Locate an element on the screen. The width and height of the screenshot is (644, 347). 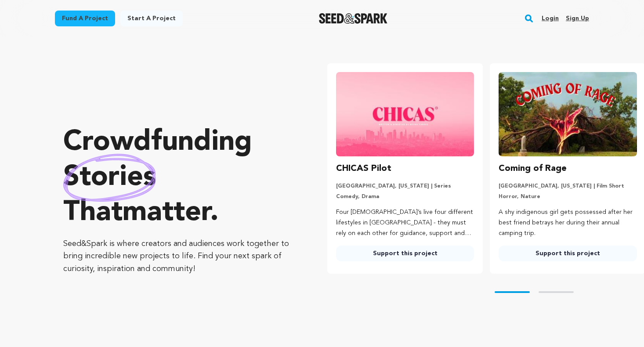
p: Crowdfunding that . is located at coordinates (178, 178).